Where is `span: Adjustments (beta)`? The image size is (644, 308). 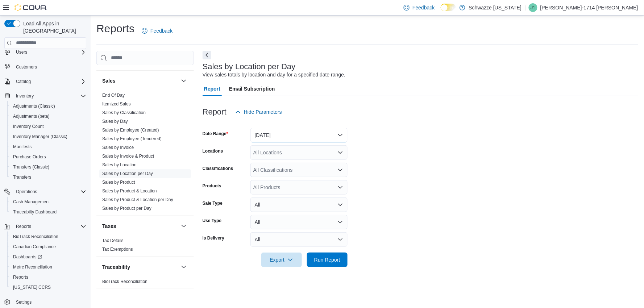 span: Adjustments (beta) is located at coordinates (48, 116).